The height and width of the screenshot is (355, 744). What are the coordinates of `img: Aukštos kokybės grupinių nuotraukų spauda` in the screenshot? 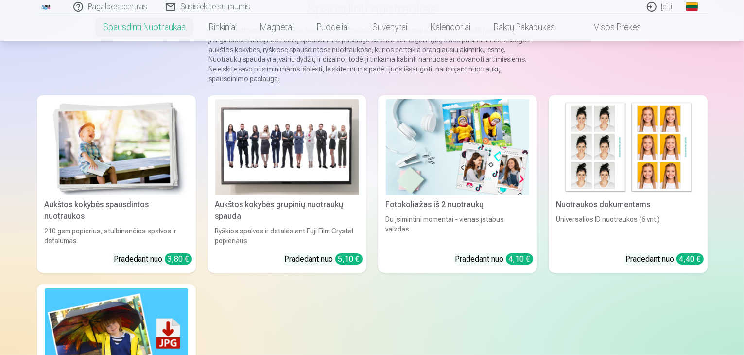 It's located at (287, 147).